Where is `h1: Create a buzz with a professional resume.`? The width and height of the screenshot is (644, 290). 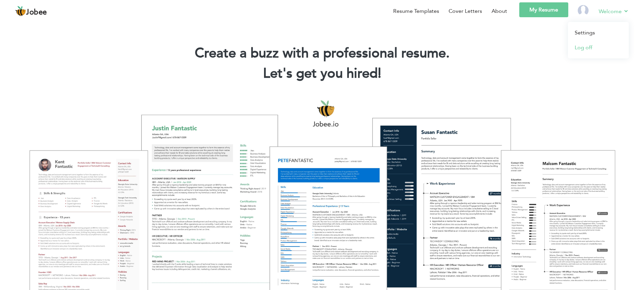 h1: Create a buzz with a professional resume. is located at coordinates (322, 53).